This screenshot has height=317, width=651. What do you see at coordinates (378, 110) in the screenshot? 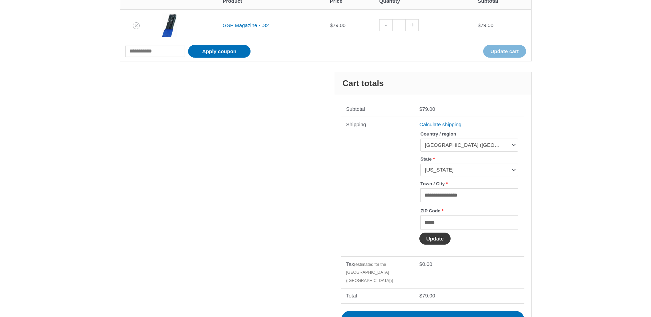
I see `th: Subtotal` at bounding box center [378, 110].